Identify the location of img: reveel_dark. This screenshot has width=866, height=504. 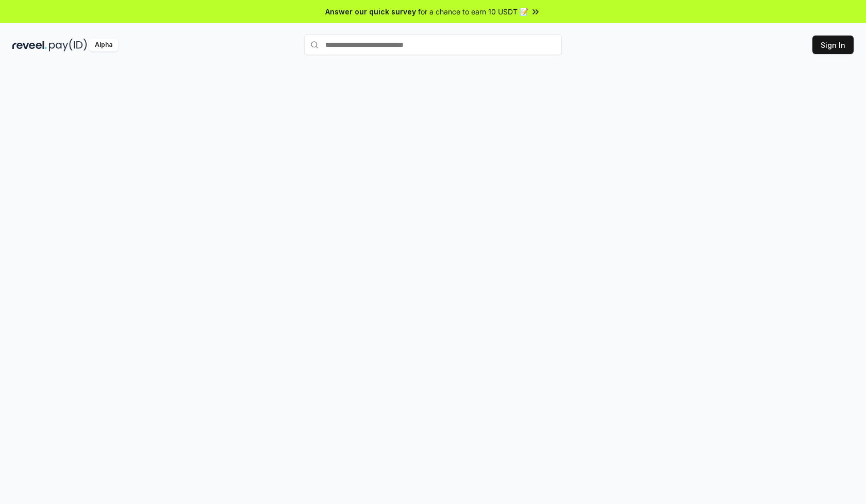
(29, 45).